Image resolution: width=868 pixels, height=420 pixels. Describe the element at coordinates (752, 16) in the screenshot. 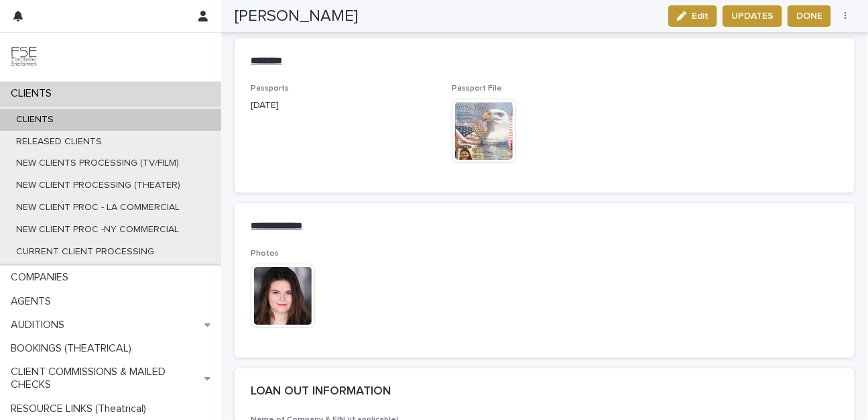

I see `span: UPDATES` at that location.